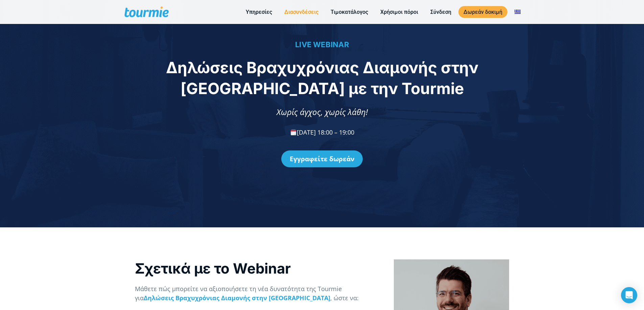 The image size is (644, 310). What do you see at coordinates (259, 12) in the screenshot?
I see `a: Υπηρεσίες` at bounding box center [259, 12].